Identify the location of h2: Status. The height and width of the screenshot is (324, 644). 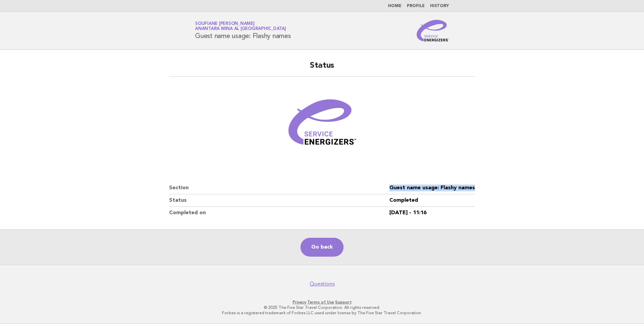
(322, 69).